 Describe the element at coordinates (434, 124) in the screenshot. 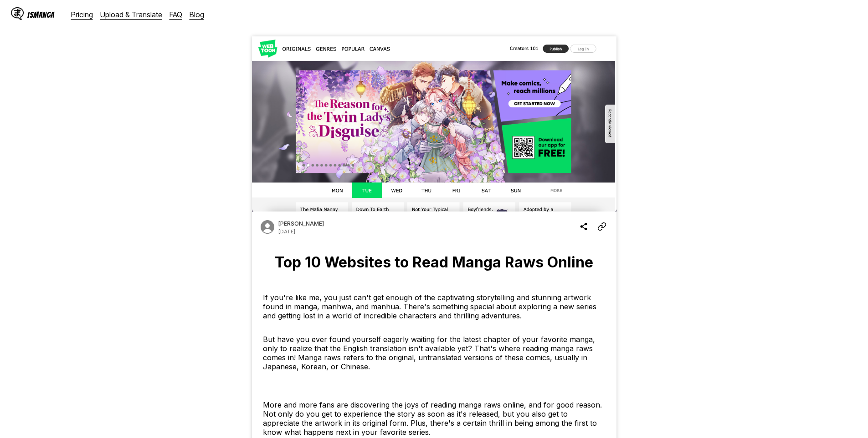

I see `img: Cover` at that location.